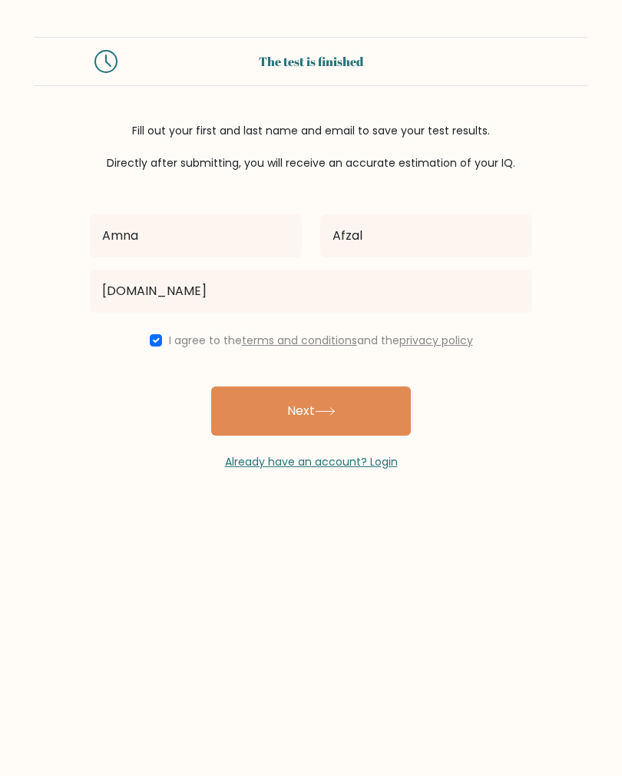  Describe the element at coordinates (321, 340) in the screenshot. I see `label: I agree to the and the` at that location.